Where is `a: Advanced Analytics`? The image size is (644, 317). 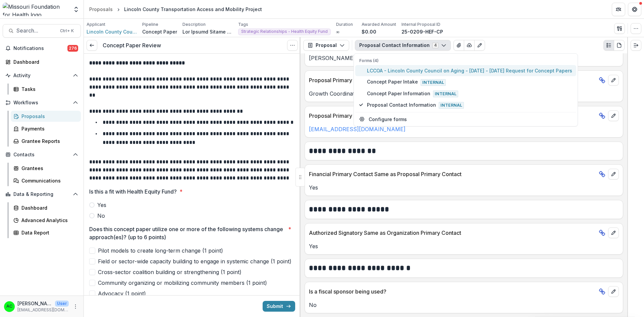 a: Advanced Analytics is located at coordinates (46, 220).